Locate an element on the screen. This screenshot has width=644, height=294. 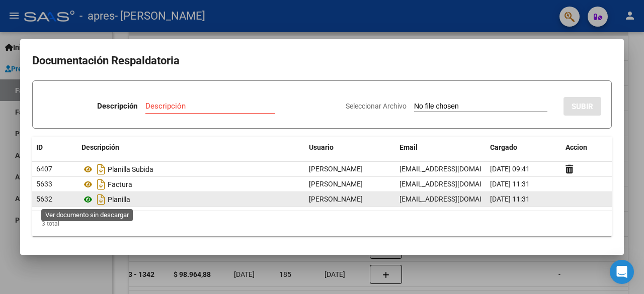
h2: Documentación Respaldatoria is located at coordinates (322, 61).